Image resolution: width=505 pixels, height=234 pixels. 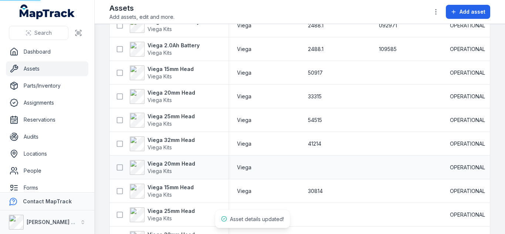 What do you see at coordinates (43, 33) in the screenshot?
I see `span: Search` at bounding box center [43, 33].